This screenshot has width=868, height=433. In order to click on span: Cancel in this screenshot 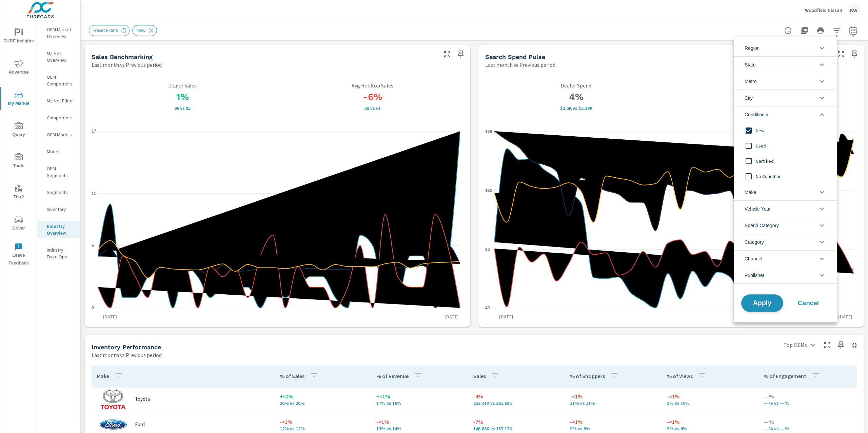, I will do `click(809, 303)`.